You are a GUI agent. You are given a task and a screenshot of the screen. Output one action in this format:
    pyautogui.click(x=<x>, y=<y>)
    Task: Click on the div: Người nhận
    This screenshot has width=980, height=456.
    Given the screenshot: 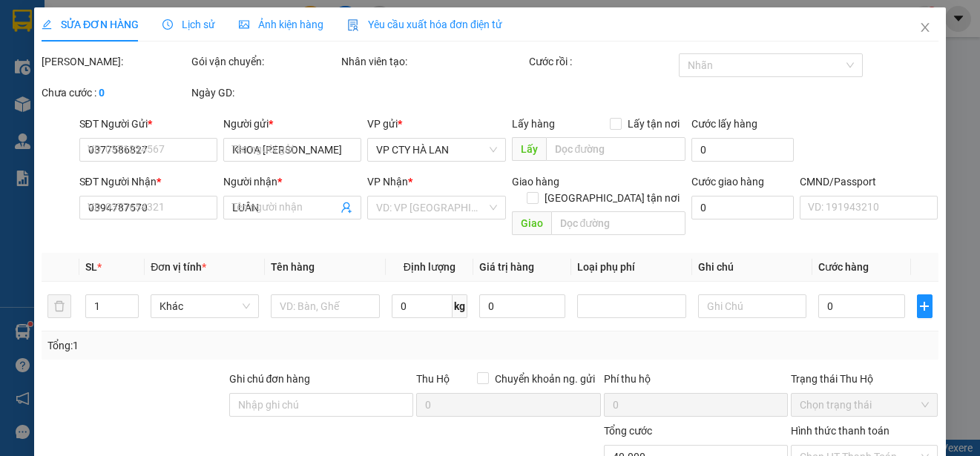 What is the action you would take?
    pyautogui.click(x=292, y=182)
    